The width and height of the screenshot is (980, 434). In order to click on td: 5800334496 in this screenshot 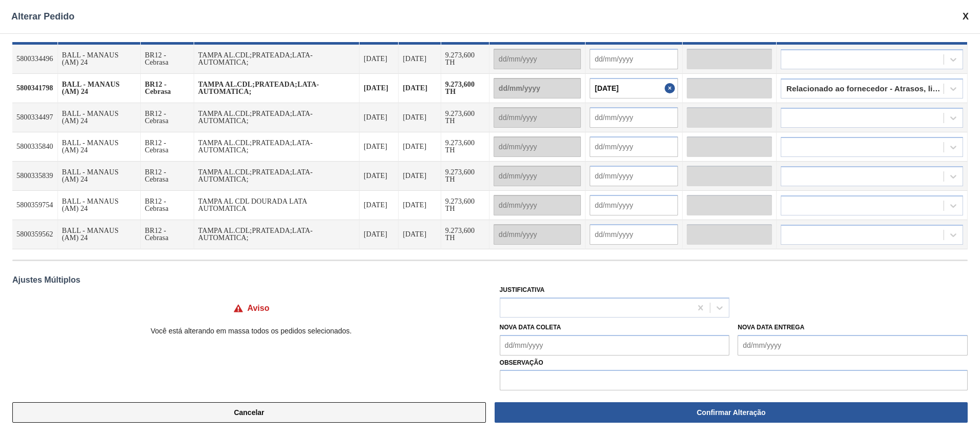, I will do `click(35, 59)`.